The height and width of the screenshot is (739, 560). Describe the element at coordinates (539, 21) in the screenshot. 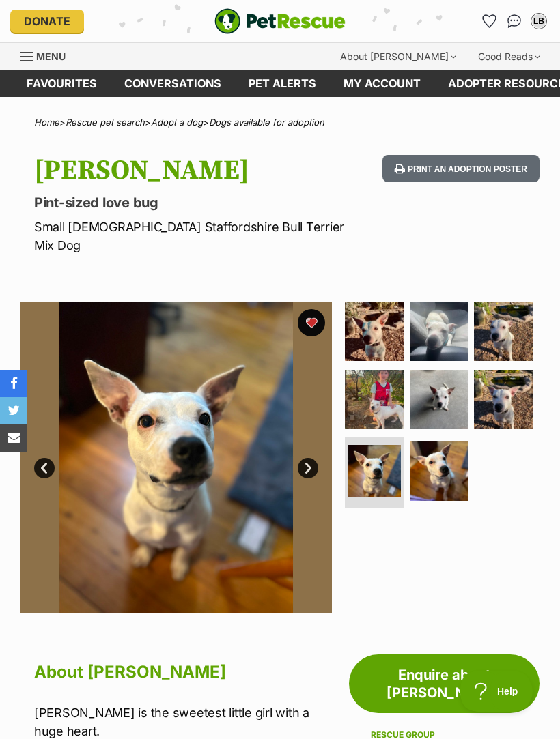

I see `div: LB` at that location.